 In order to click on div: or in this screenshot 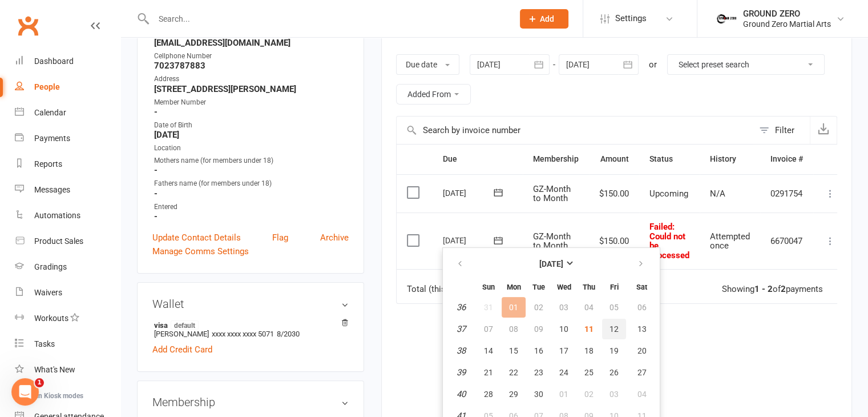, I will do `click(653, 65)`.